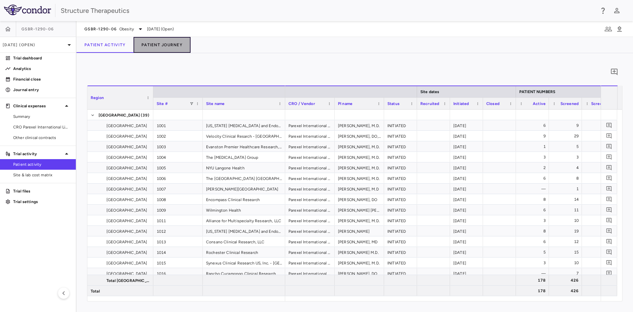 The image size is (633, 312). What do you see at coordinates (127, 29) in the screenshot?
I see `span: Obesity` at bounding box center [127, 29].